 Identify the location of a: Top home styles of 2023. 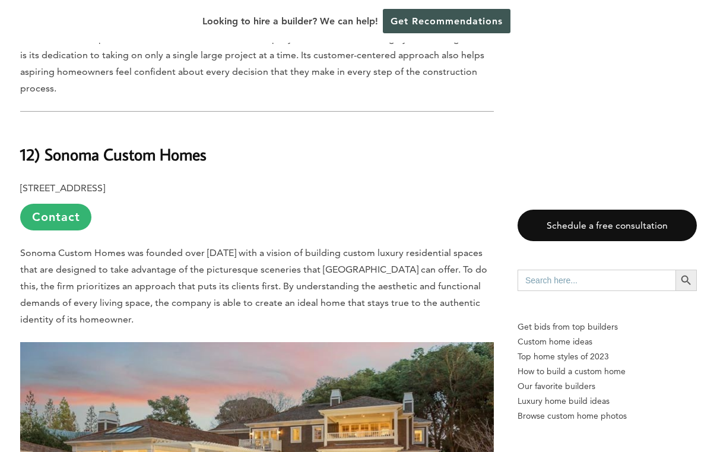
(607, 356).